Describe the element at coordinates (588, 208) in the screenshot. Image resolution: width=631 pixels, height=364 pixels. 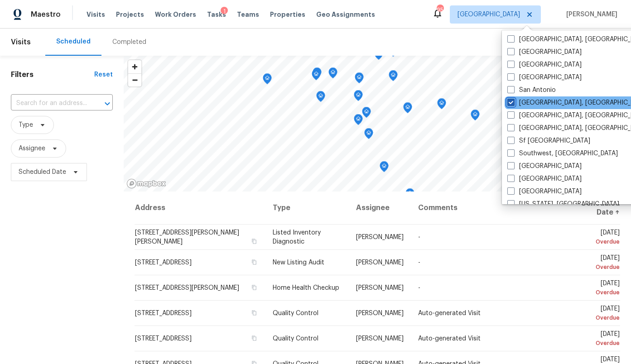
I see `th: Scheduled Date ↑` at that location.